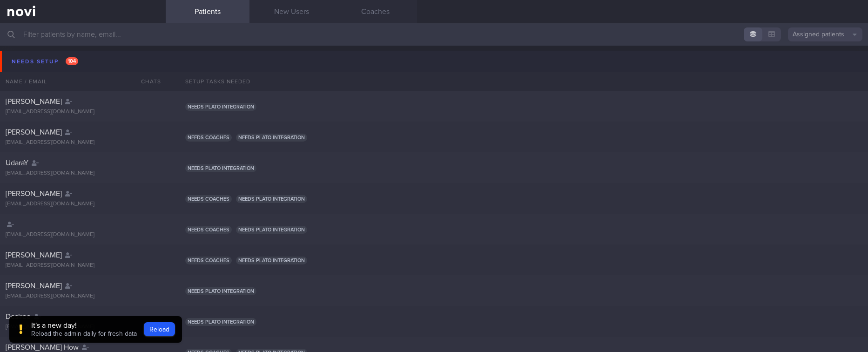 This screenshot has width=868, height=352. What do you see at coordinates (160, 330) in the screenshot?
I see `button: Reload` at bounding box center [160, 330].